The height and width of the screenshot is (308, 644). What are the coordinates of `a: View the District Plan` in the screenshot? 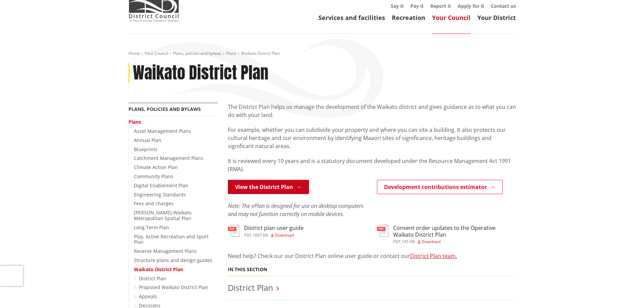 It's located at (268, 187).